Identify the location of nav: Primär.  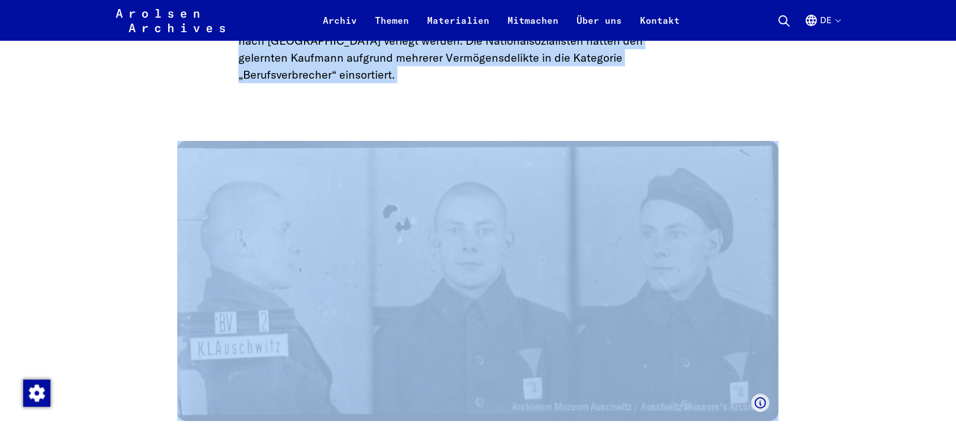
(502, 20).